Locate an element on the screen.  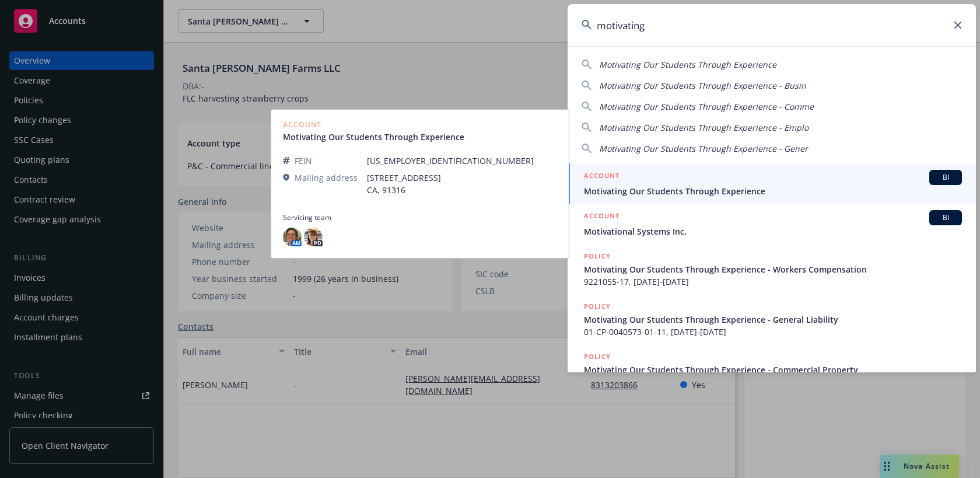
input: Search... is located at coordinates (772, 25).